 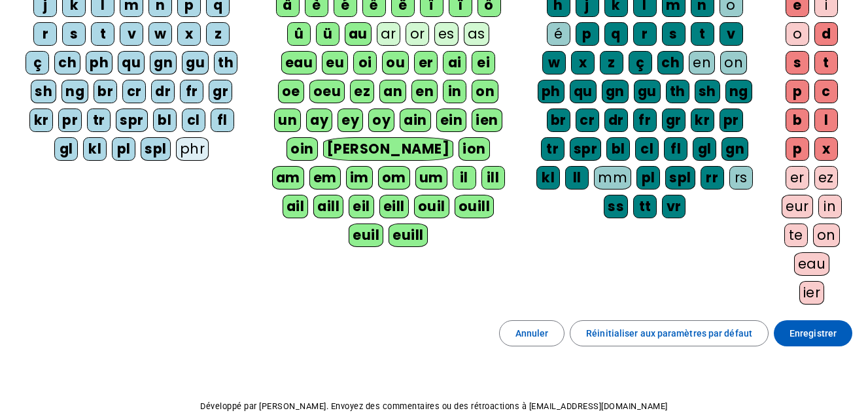 I want to click on div: ey, so click(x=350, y=121).